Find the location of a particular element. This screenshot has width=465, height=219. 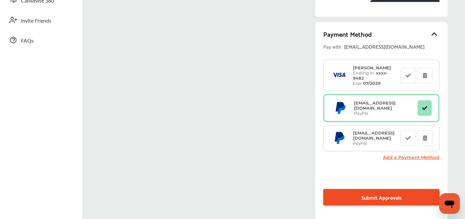

span: Submit Approvals is located at coordinates (381, 197).